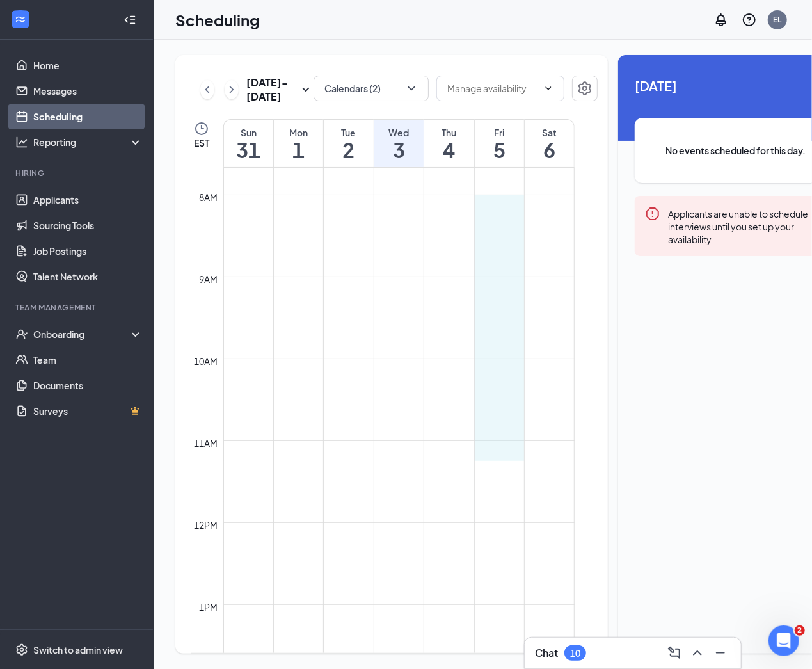  Describe the element at coordinates (208, 279) in the screenshot. I see `div: 9am` at that location.